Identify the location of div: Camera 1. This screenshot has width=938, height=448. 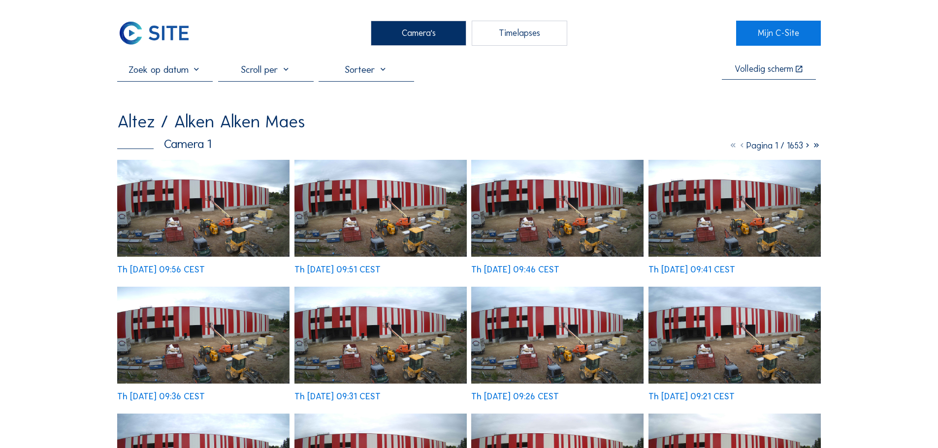
(164, 144).